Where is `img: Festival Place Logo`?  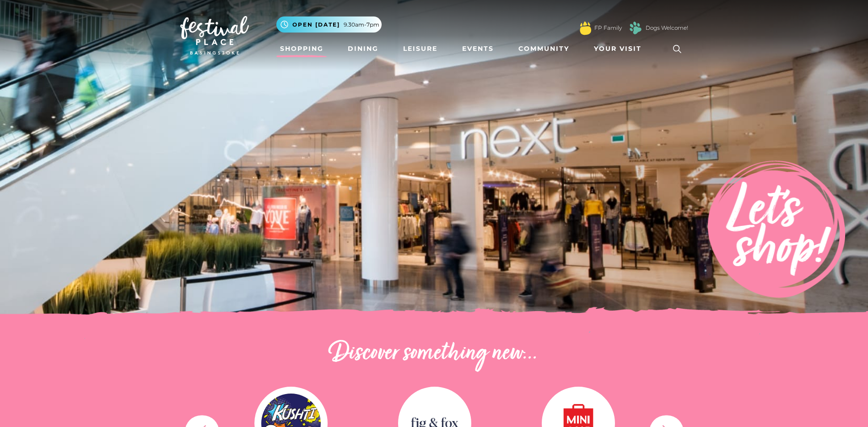 img: Festival Place Logo is located at coordinates (215, 35).